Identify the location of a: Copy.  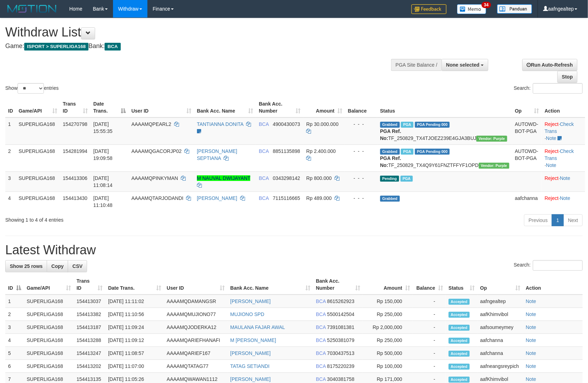
(57, 266).